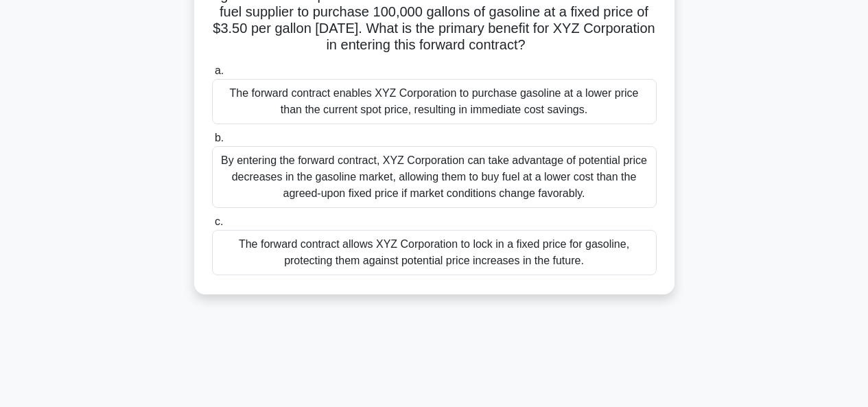 The height and width of the screenshot is (407, 868). Describe the element at coordinates (434, 177) in the screenshot. I see `div: By entering the forward contract, XYZ Corporation can take advantage of potential price decreases...` at that location.